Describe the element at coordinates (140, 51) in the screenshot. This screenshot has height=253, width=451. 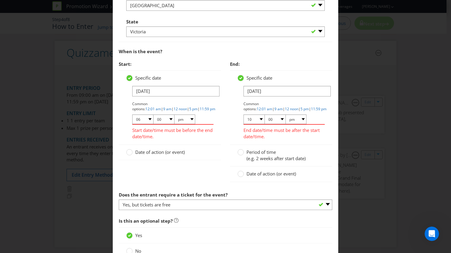
I see `span: When is the event?` at that location.